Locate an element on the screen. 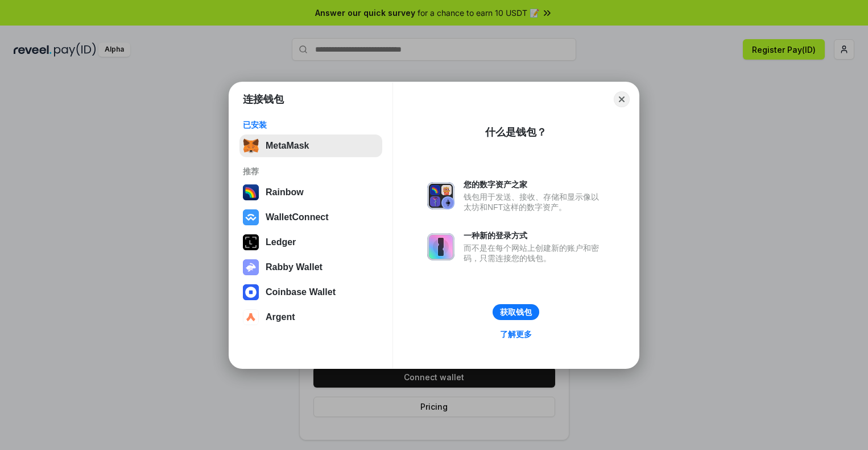 The image size is (868, 450). button: Ledger is located at coordinates (311, 243).